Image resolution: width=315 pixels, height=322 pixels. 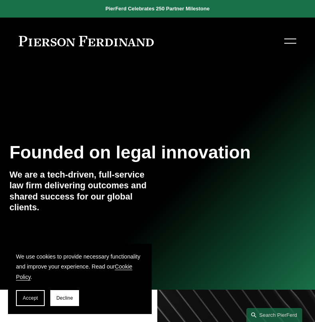 I want to click on button: Accept, so click(x=30, y=298).